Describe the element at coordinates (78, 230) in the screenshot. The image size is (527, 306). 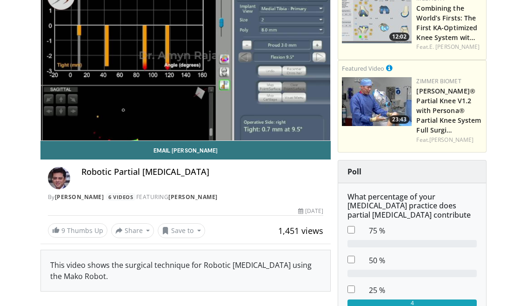
I see `a: 9 Thumbs Up` at that location.